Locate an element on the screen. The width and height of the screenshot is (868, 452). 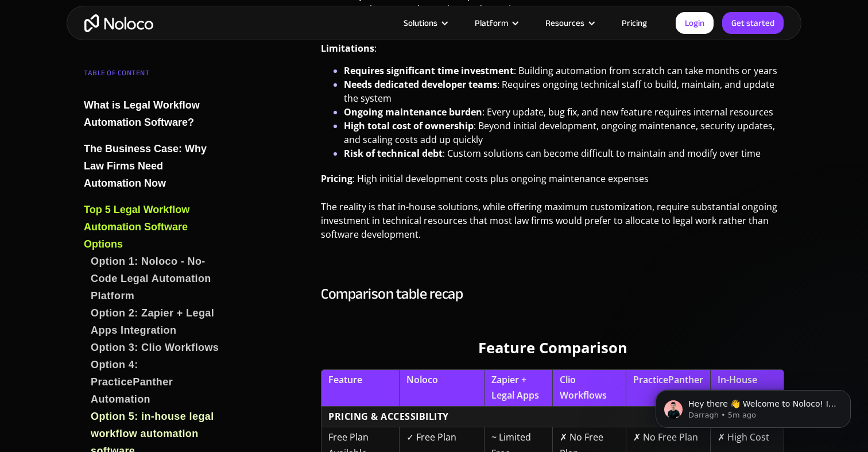
div: message notification from Darragh, 5m ago. Hey there 👋 Welcome to Noloco! If you have any questio... is located at coordinates (115, 43).